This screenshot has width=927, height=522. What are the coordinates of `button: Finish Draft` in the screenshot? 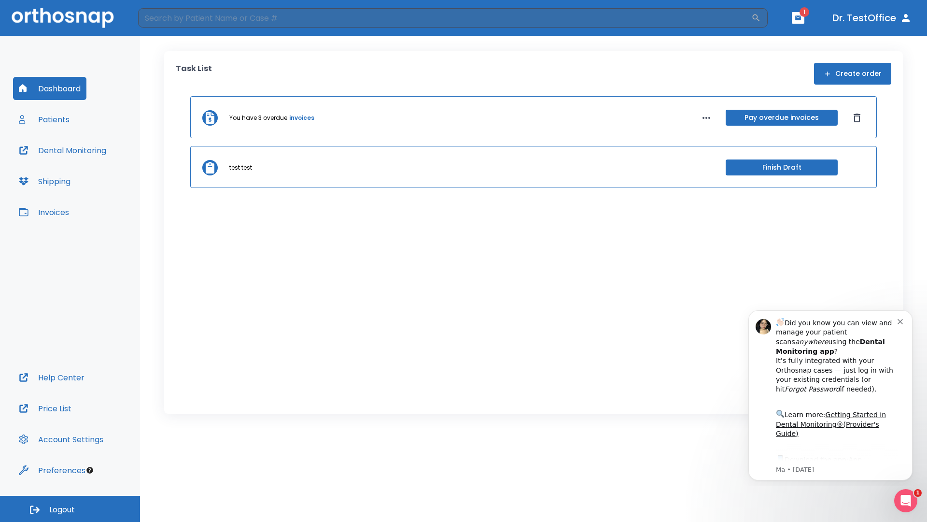 It's located at (782, 167).